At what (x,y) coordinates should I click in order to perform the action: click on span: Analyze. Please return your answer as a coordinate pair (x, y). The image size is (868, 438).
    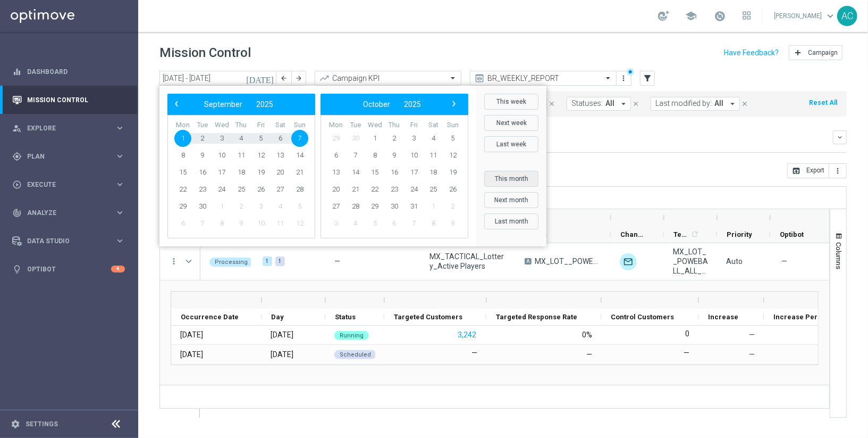
    Looking at the image, I should click on (71, 213).